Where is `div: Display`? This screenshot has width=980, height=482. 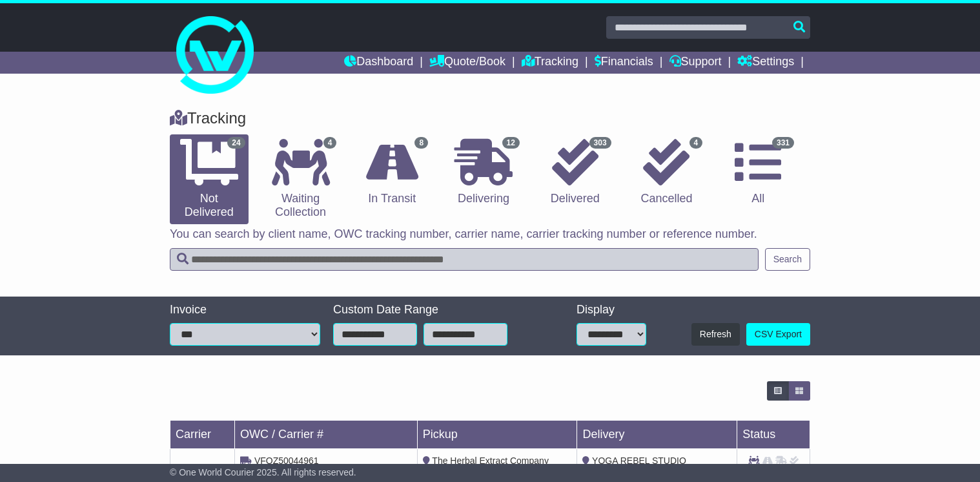
div: Display is located at coordinates (611, 310).